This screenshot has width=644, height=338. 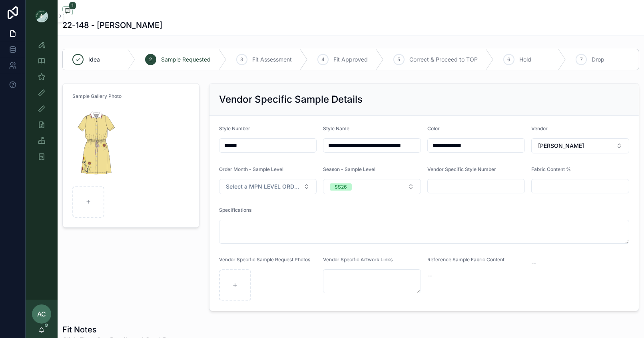 What do you see at coordinates (357, 259) in the screenshot?
I see `span: Vendor Specific Artwork Links` at bounding box center [357, 259].